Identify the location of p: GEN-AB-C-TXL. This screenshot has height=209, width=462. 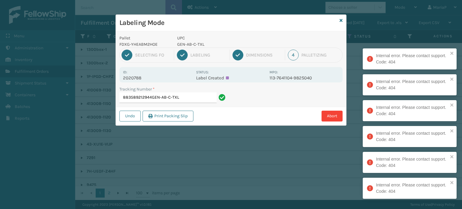
(221, 44).